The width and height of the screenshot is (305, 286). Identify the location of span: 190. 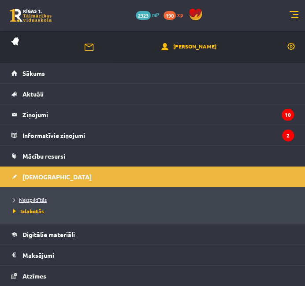
(170, 15).